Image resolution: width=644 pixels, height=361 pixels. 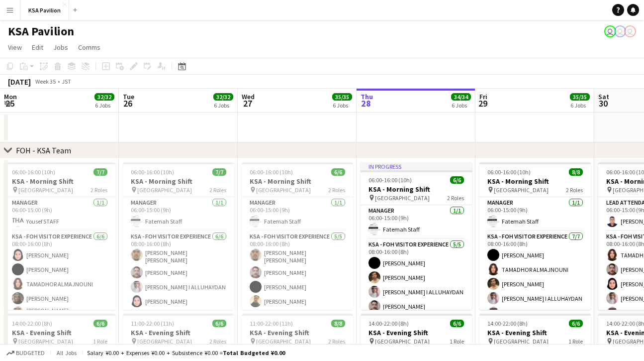 What do you see at coordinates (253, 352) in the screenshot?
I see `span: Total Budgeted ¥0.00` at bounding box center [253, 352].